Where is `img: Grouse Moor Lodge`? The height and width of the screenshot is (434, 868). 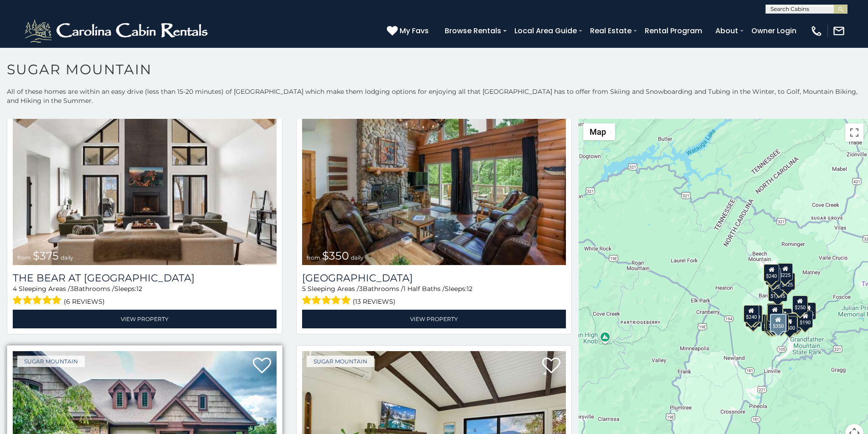
img: Grouse Moor Lodge is located at coordinates (434, 177).